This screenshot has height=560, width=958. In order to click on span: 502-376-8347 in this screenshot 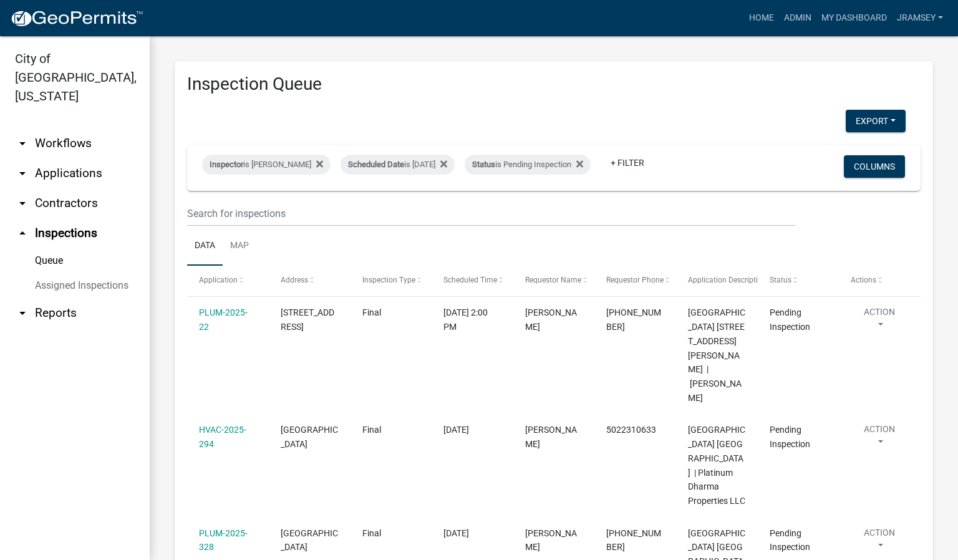, I will do `click(634, 319)`.